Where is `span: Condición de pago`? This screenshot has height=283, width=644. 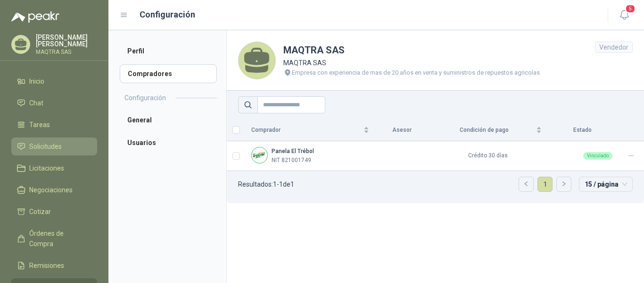 span: Condición de pago is located at coordinates (485, 130).